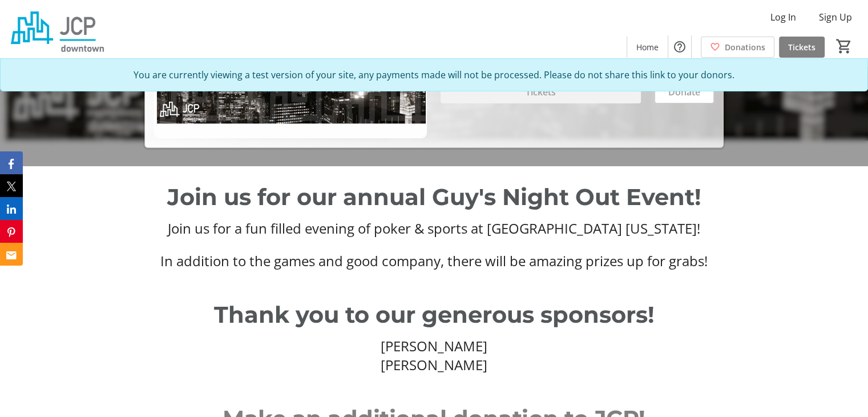  I want to click on span: Sign Up, so click(836, 17).